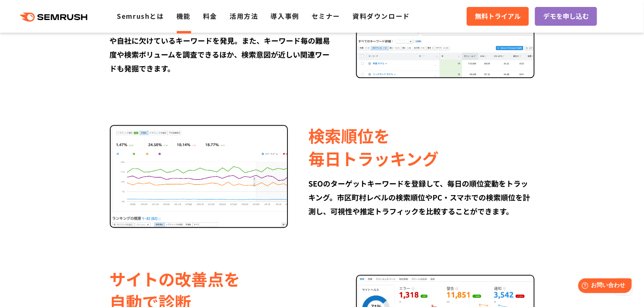 The width and height of the screenshot is (644, 307). I want to click on div: 競合サイトとの順位比較から、競合サイトに負けているキーワードや自社に欠けているキーワードを発見。また、キーワード毎の難易度や検索ボリュームを調査できるほか、検索意図が近しい関連ワードも発掘できます。, so click(223, 48).